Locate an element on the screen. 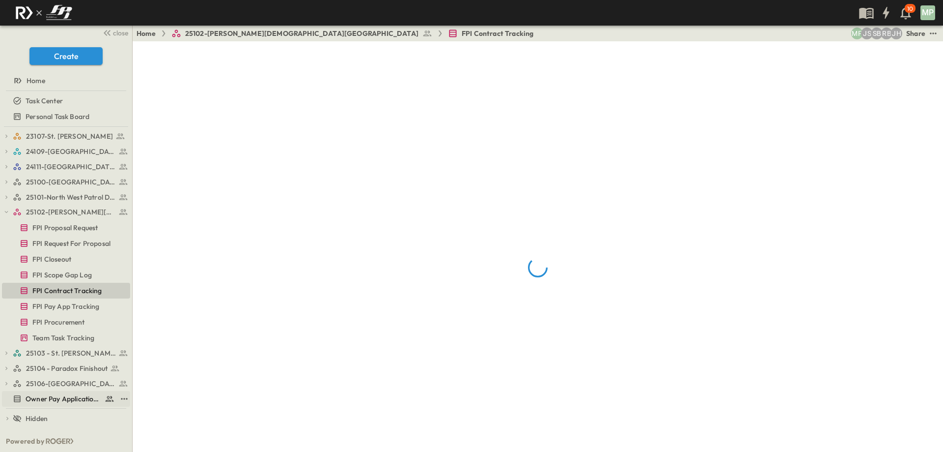  a: 25106-St. Andrews Parking Lot is located at coordinates (70, 383).